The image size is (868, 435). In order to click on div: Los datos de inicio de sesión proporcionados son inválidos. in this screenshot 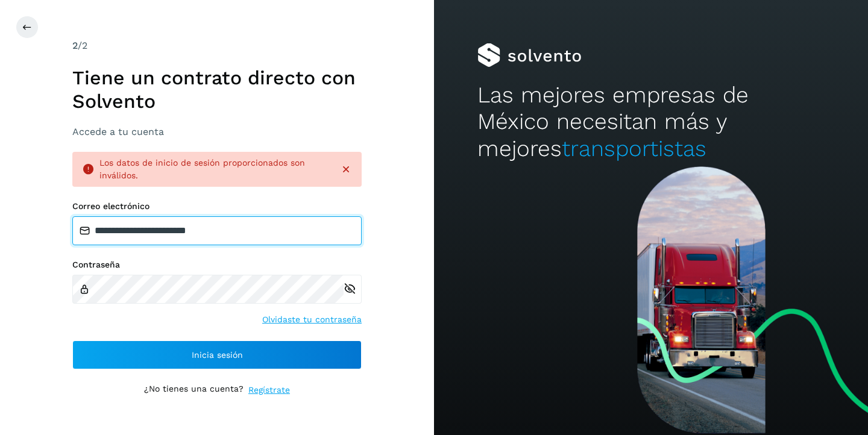, I will do `click(214, 169)`.